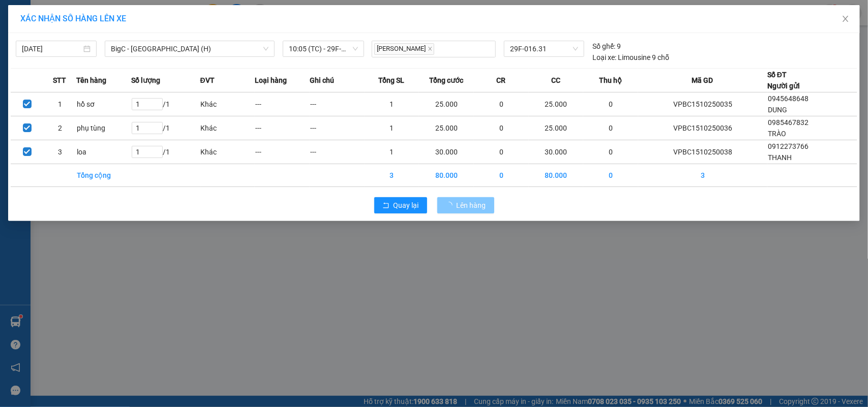  What do you see at coordinates (783, 80) in the screenshot?
I see `div: Số ĐT Người gửi` at bounding box center [783, 80].